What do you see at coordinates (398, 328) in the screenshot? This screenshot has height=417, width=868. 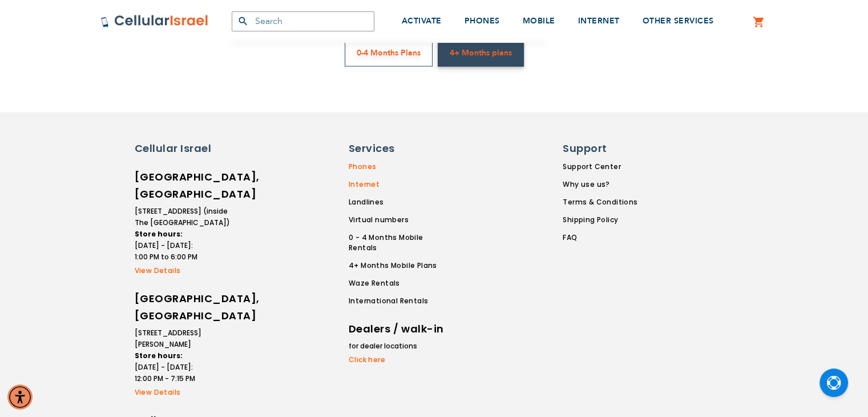 I see `h6: Dealers / walk-in` at bounding box center [398, 328].